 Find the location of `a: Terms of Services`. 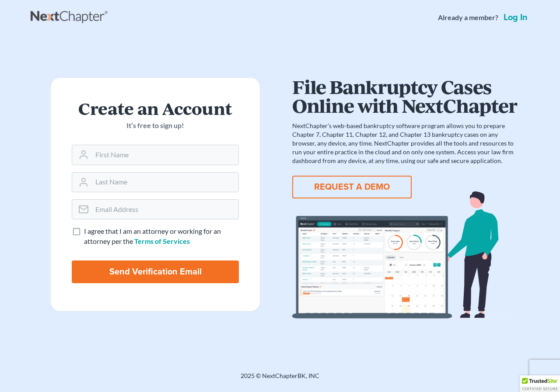

a: Terms of Services is located at coordinates (161, 241).